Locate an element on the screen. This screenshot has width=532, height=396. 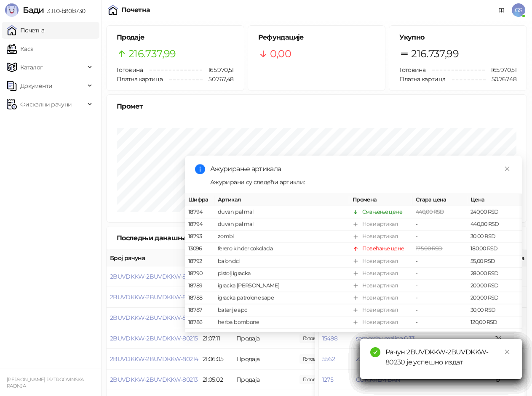
td: 18788 is located at coordinates (200, 298).